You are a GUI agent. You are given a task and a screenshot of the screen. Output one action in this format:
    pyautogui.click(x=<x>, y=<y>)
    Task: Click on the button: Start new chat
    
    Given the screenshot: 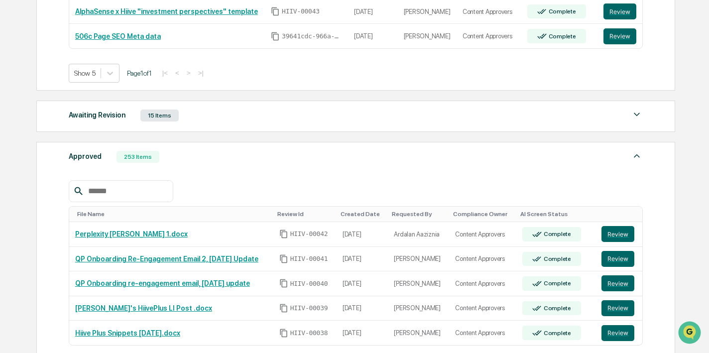 What is the action you would take?
    pyautogui.click(x=175, y=85)
    